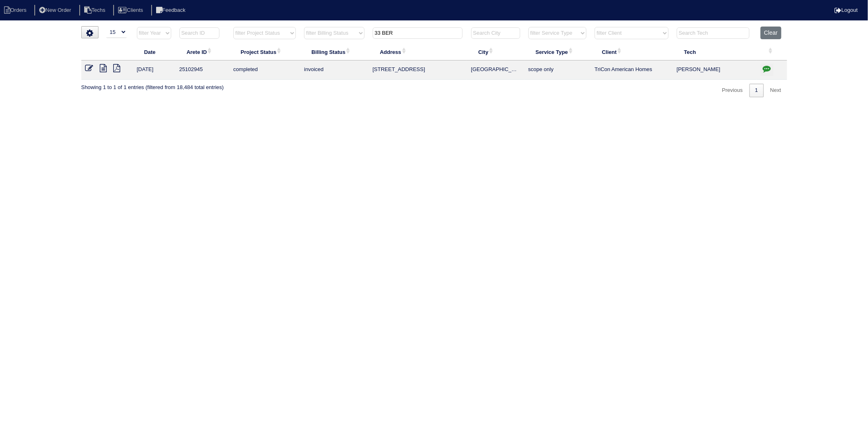  Describe the element at coordinates (771, 33) in the screenshot. I see `button: Clear` at that location.